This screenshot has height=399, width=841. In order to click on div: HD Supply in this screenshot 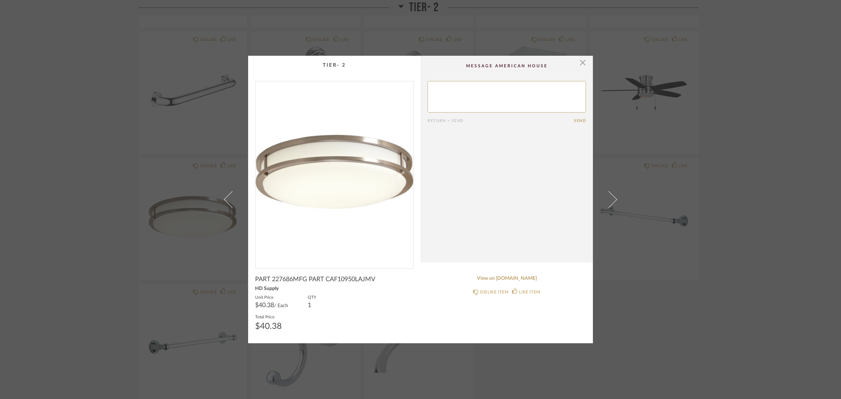, I will do `click(334, 289)`.